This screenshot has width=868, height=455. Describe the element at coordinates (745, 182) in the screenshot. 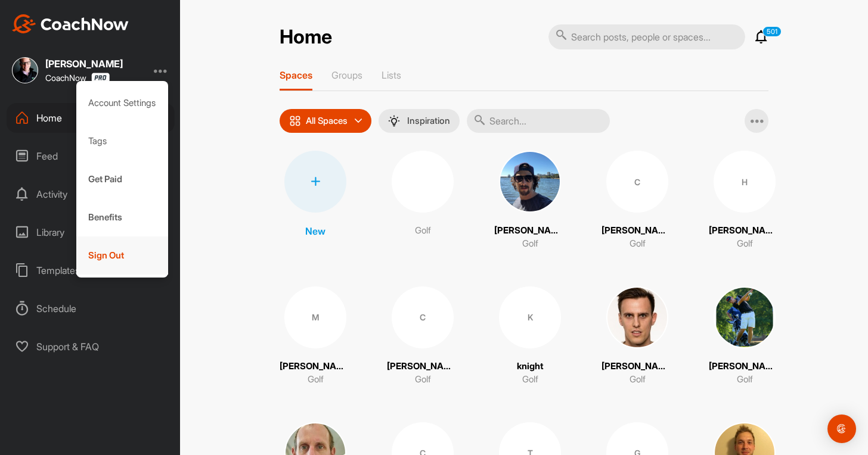

I see `div: H` at that location.